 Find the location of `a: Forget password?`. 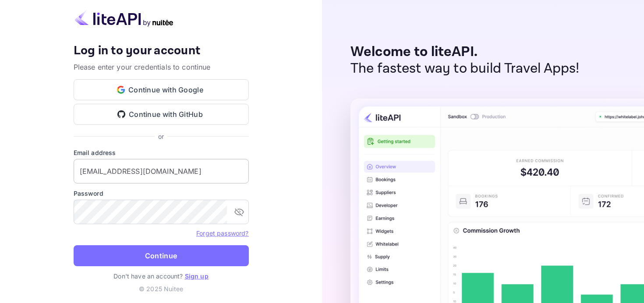

a: Forget password? is located at coordinates (222, 233).